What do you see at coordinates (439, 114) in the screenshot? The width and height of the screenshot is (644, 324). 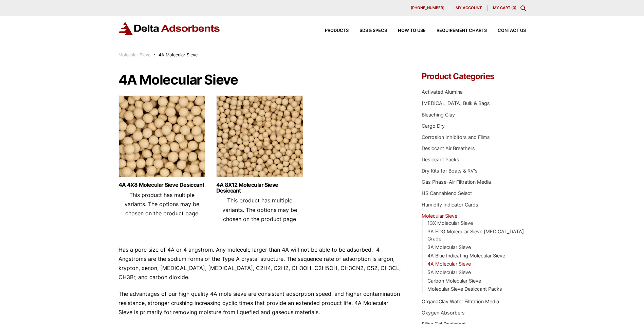 I see `a: Bleaching Clay` at bounding box center [439, 114].